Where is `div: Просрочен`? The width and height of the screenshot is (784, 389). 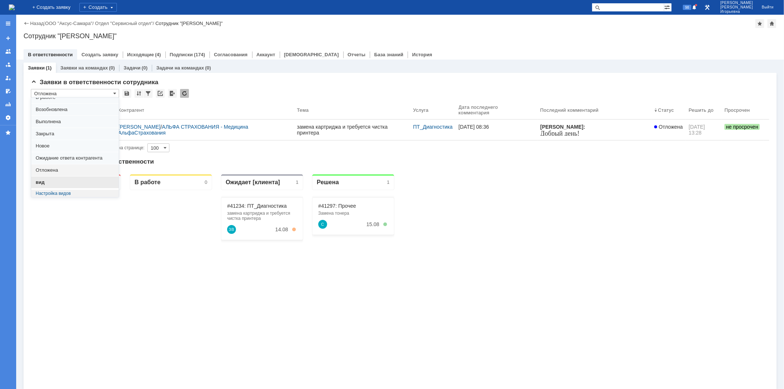
div: Просрочен is located at coordinates (737, 110).